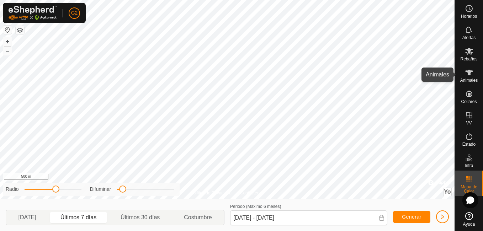 Image resolution: width=483 pixels, height=231 pixels. What do you see at coordinates (469, 80) in the screenshot?
I see `span: Animales` at bounding box center [469, 80].